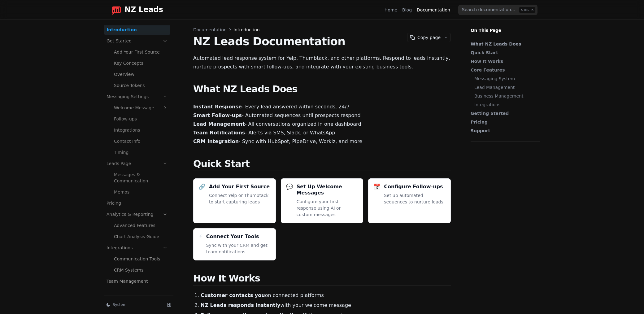 Image resolution: width=644 pixels, height=314 pixels. What do you see at coordinates (216, 141) in the screenshot?
I see `strong: CRM Integration` at bounding box center [216, 141].